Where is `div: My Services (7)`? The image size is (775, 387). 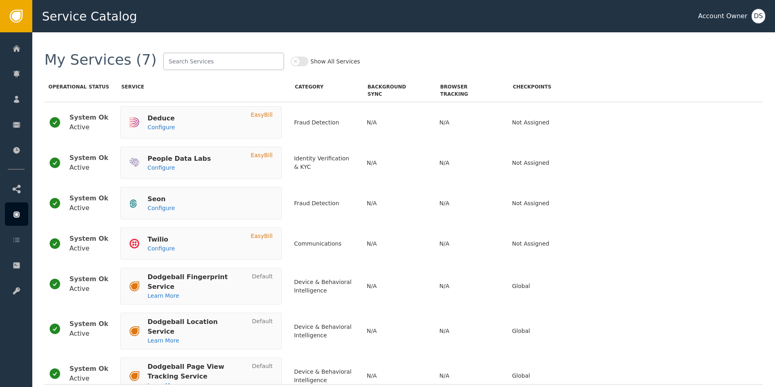
div: My Services (7) is located at coordinates (101, 61).